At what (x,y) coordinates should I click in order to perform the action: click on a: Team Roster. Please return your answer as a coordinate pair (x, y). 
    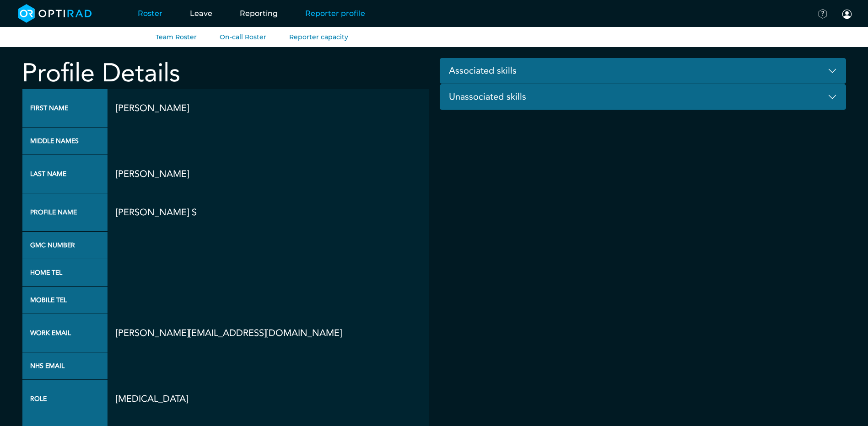
    Looking at the image, I should click on (177, 37).